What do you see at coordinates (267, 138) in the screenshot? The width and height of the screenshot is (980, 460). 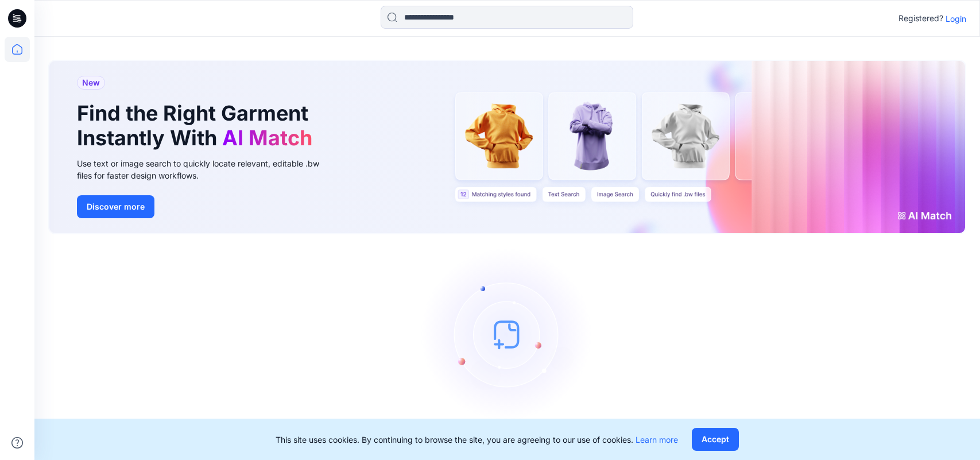 I see `span: AI Match` at bounding box center [267, 138].